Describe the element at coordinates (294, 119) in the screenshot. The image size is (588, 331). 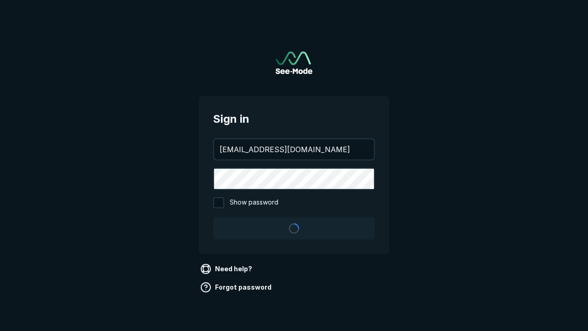
I see `span: Sign in` at that location.